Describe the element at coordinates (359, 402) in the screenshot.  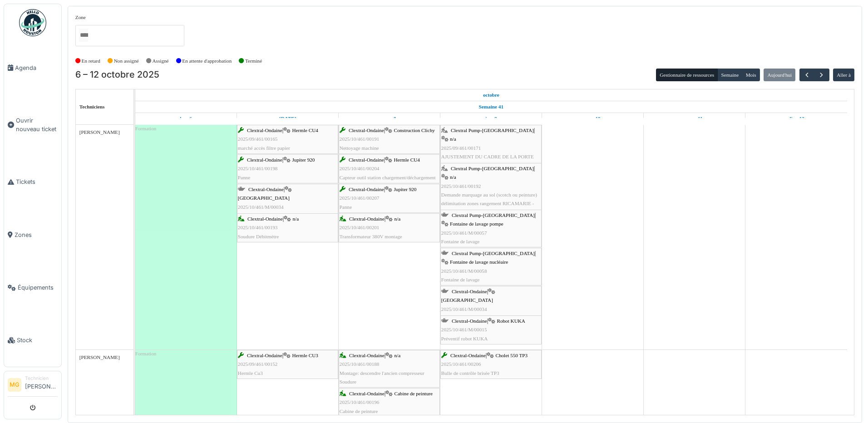
I see `span: 2025/10/461/00196` at that location.